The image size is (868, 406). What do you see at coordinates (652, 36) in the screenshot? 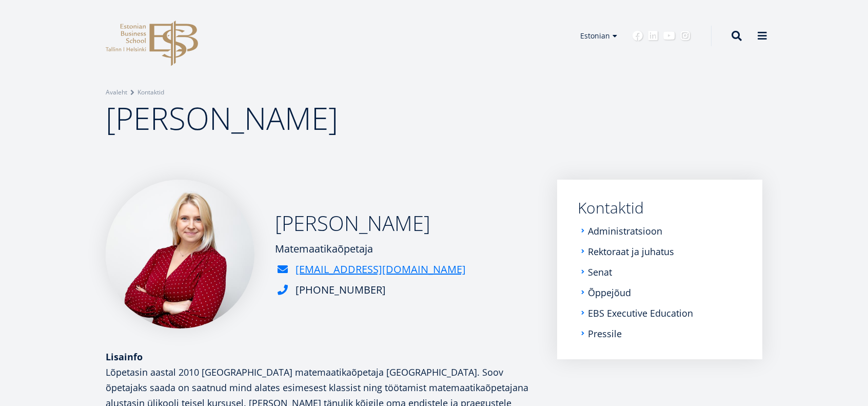
I see `a: Linkedin` at bounding box center [652, 36].